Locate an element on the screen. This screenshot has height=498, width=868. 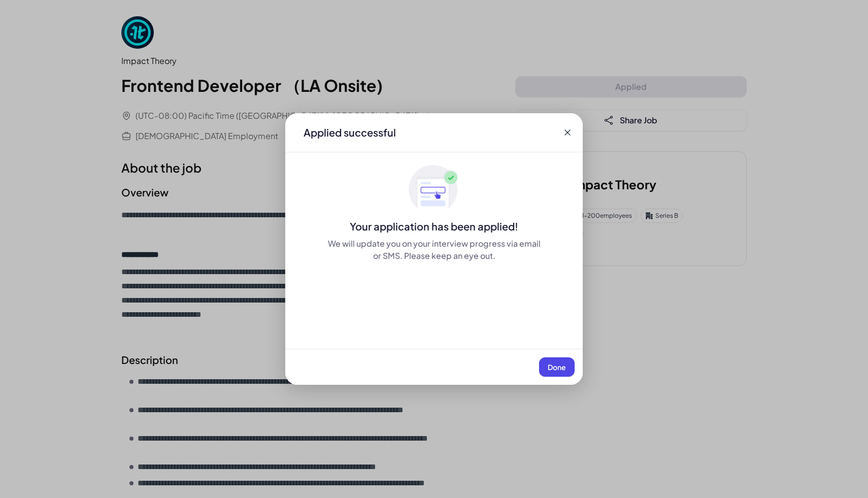
img: ApplyedMaskGroup3.svg is located at coordinates (434, 190).